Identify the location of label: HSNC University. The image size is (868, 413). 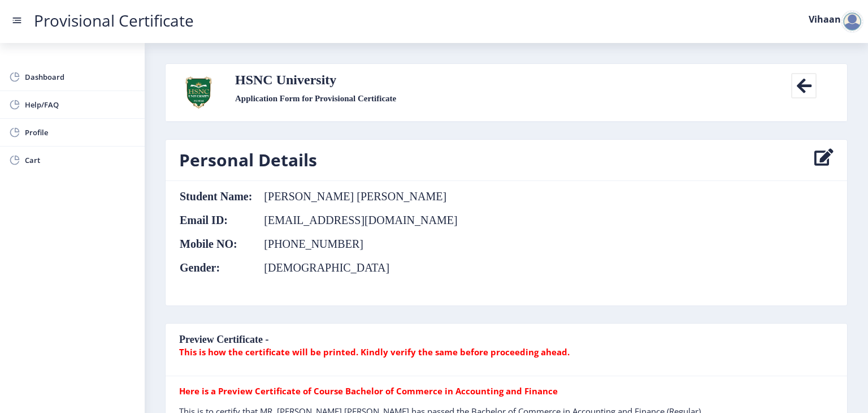
(285, 79).